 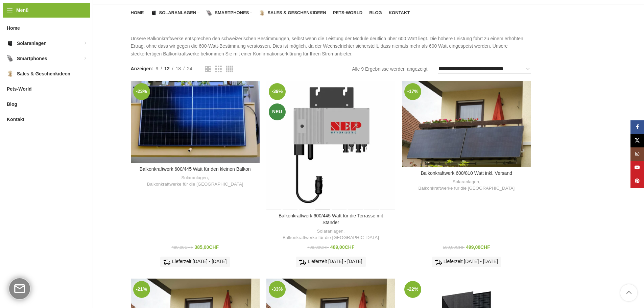 I want to click on div: Hauptnavigation, so click(x=270, y=13).